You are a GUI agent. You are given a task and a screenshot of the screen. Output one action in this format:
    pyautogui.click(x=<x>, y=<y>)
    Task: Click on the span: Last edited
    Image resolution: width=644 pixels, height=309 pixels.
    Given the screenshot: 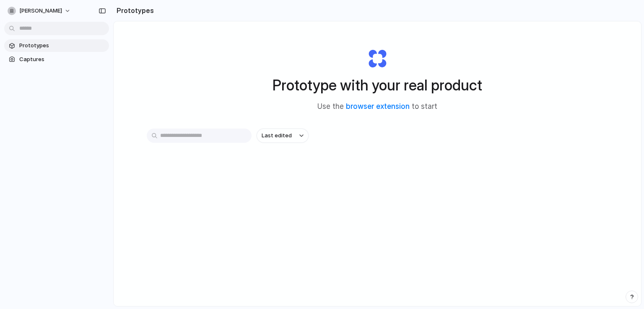 What is the action you would take?
    pyautogui.click(x=276, y=136)
    